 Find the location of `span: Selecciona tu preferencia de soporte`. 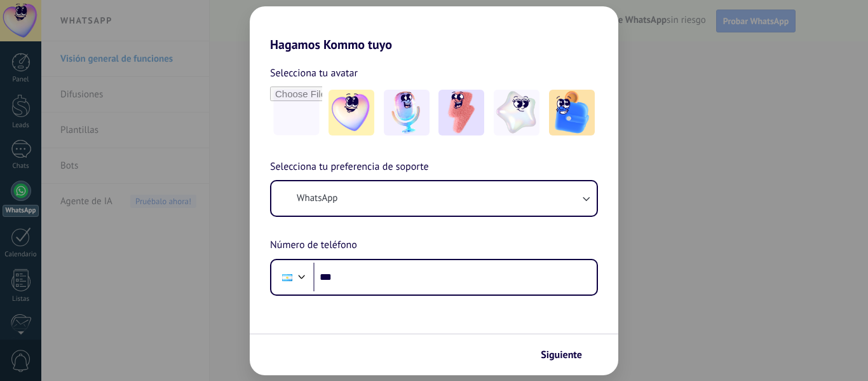

span: Selecciona tu preferencia de soporte is located at coordinates (349, 167).